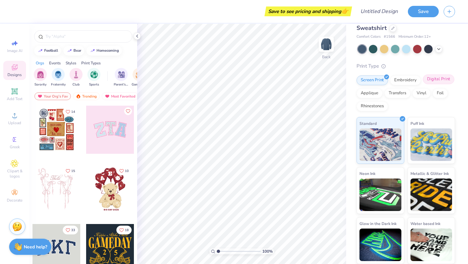  What do you see at coordinates (414, 37) in the screenshot?
I see `span: Minimum Order: 12 +` at bounding box center [414, 37].